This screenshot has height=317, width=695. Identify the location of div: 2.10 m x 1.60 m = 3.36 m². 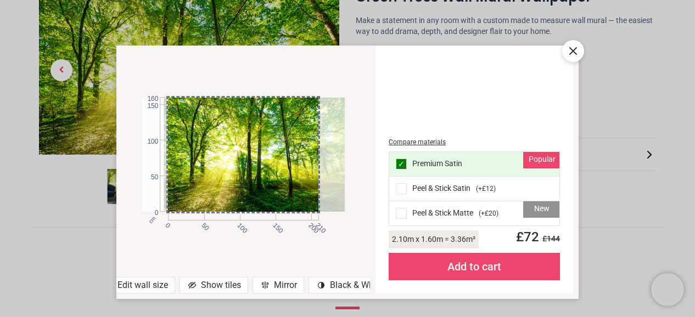
(434, 239).